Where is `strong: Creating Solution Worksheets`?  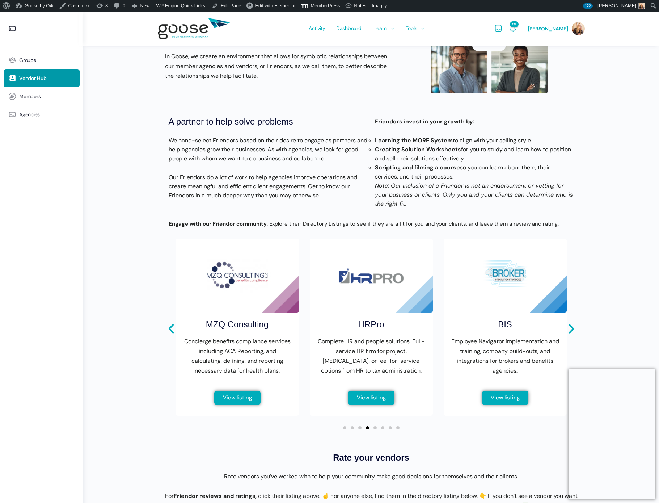
strong: Creating Solution Worksheets is located at coordinates (418, 149).